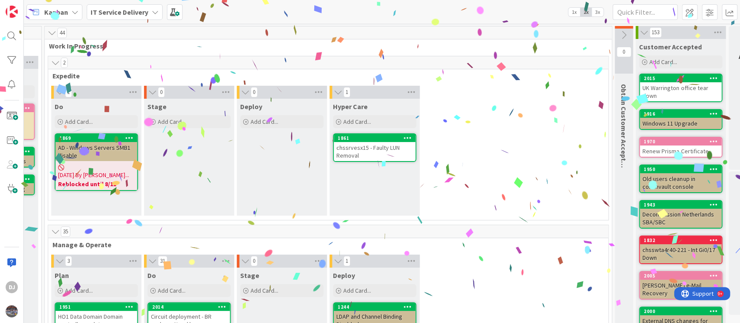 The image size is (740, 323). I want to click on span: Plan, so click(62, 276).